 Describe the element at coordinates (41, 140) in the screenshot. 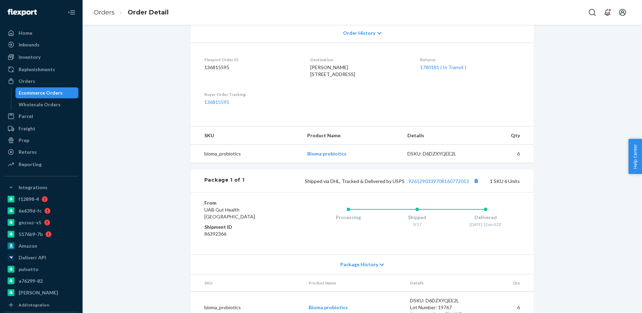

I see `a: Prep` at that location.